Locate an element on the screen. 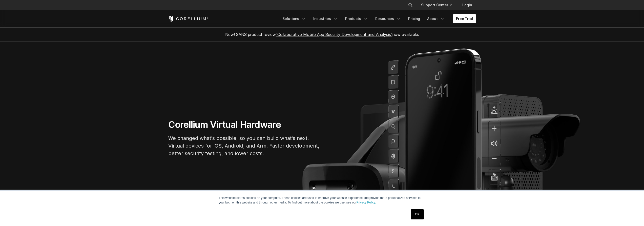  button: Search is located at coordinates (411, 5).